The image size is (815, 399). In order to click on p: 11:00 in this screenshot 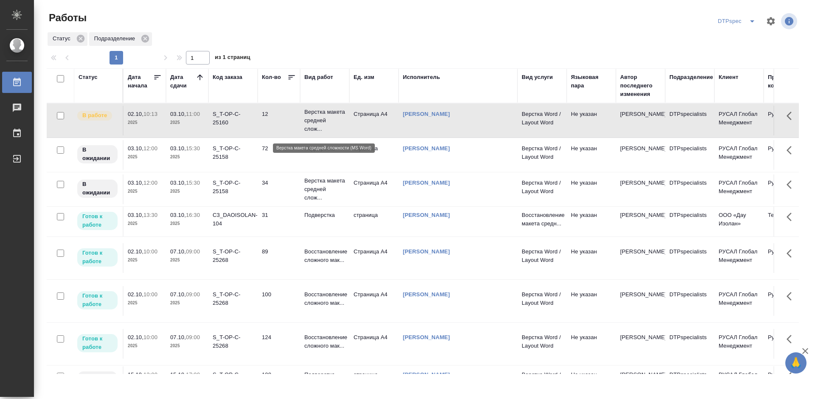, I will do `click(193, 114)`.